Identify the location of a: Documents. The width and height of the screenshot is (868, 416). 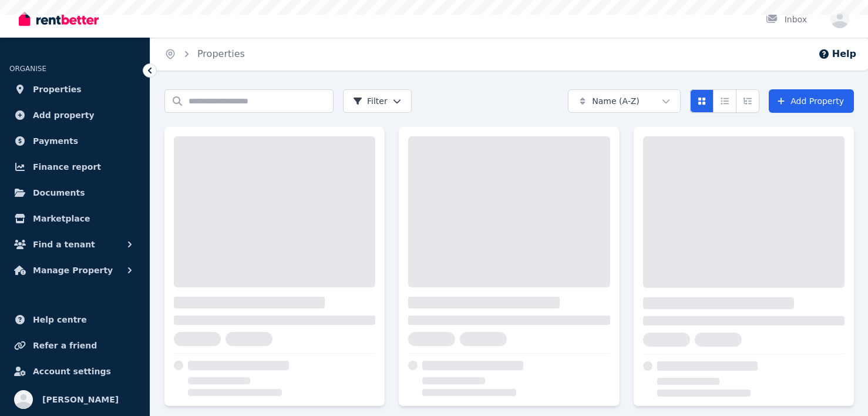
(74, 193).